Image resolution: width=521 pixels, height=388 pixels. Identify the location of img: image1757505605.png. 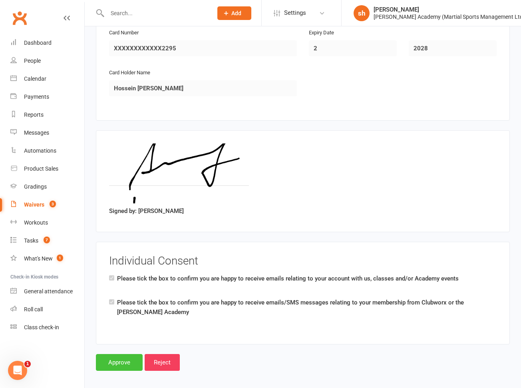
(179, 173).